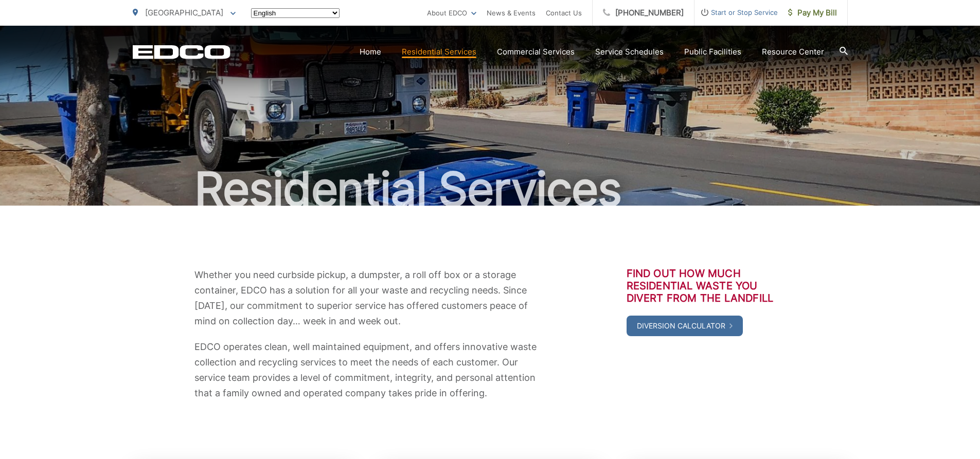 The width and height of the screenshot is (980, 459). What do you see at coordinates (792, 52) in the screenshot?
I see `a: Resource Center` at bounding box center [792, 52].